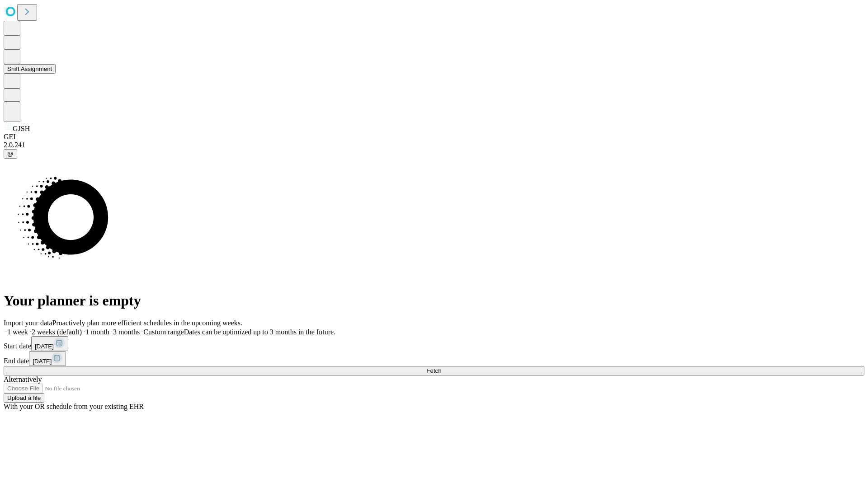 This screenshot has height=488, width=868. I want to click on span: 3 months, so click(126, 332).